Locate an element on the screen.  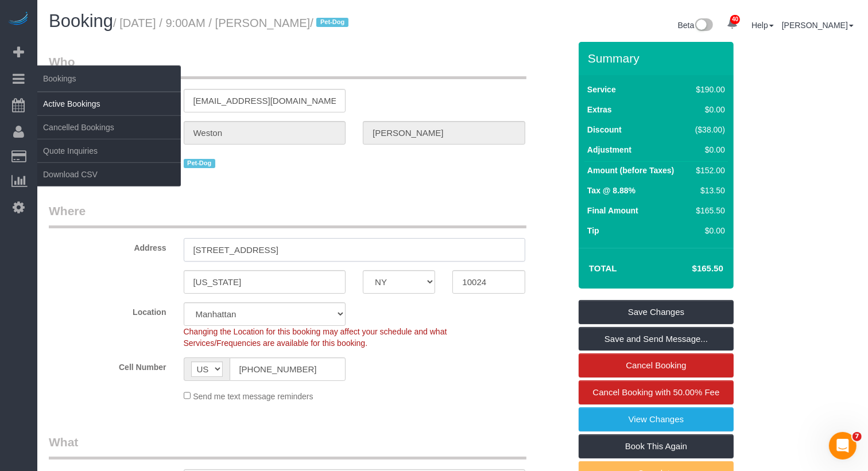
a: View Changes is located at coordinates (656, 419).